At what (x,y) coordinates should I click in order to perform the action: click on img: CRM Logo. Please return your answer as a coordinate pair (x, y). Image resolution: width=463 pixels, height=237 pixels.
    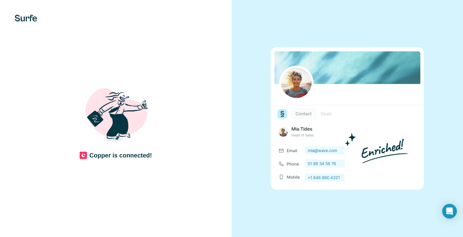
    Looking at the image, I should click on (83, 155).